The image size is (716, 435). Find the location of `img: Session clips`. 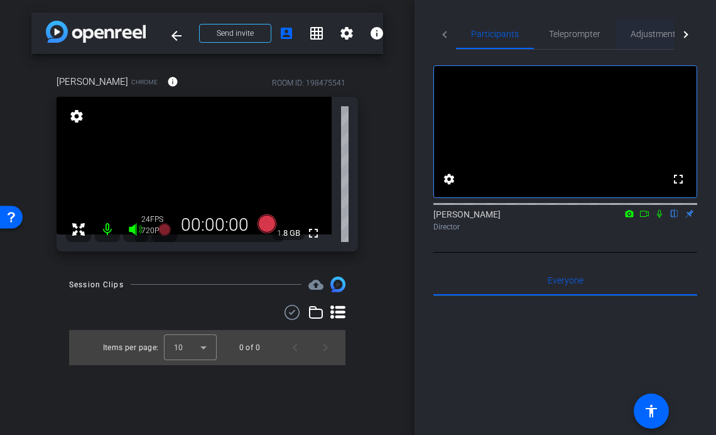

img: Session clips is located at coordinates (338, 284).